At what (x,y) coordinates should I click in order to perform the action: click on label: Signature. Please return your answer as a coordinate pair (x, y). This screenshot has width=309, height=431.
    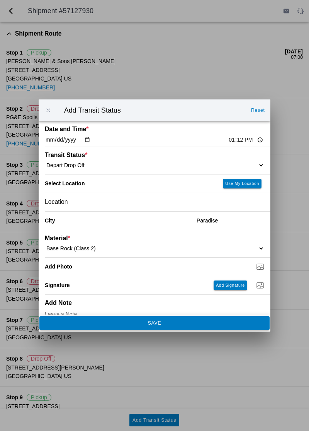
    Looking at the image, I should click on (57, 285).